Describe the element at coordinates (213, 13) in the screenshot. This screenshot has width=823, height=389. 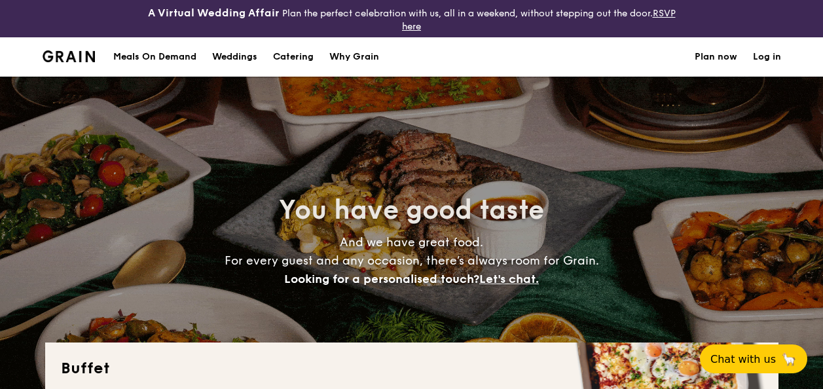
I see `h4: A Virtual Wedding Affair` at that location.